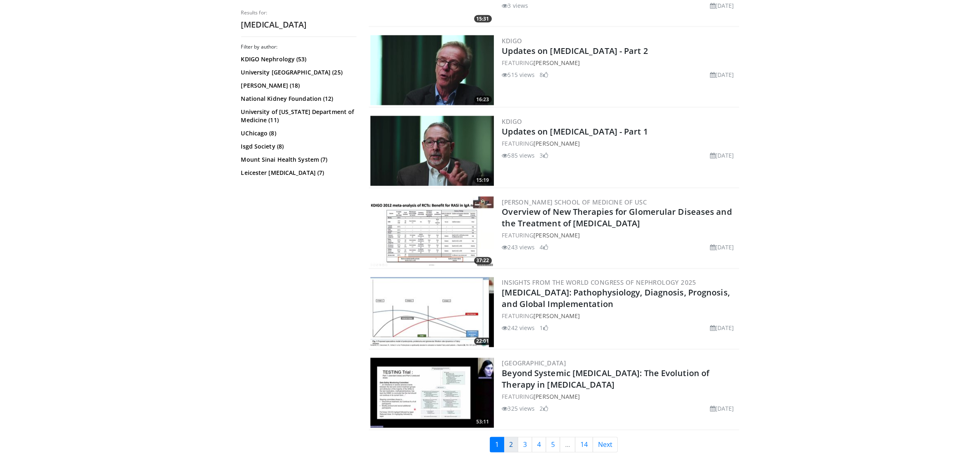 This screenshot has width=980, height=458. Describe the element at coordinates (299, 47) in the screenshot. I see `h3: Filter by author:` at that location.